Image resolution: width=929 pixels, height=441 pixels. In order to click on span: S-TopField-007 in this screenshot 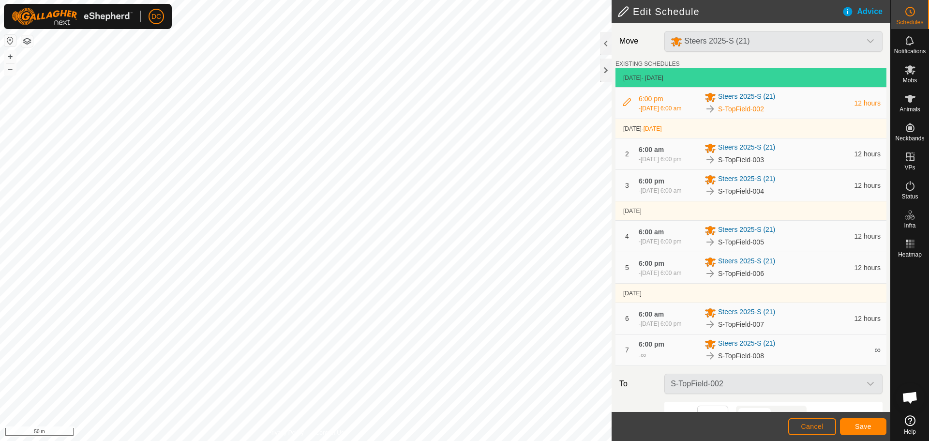, I will do `click(741, 324)`.